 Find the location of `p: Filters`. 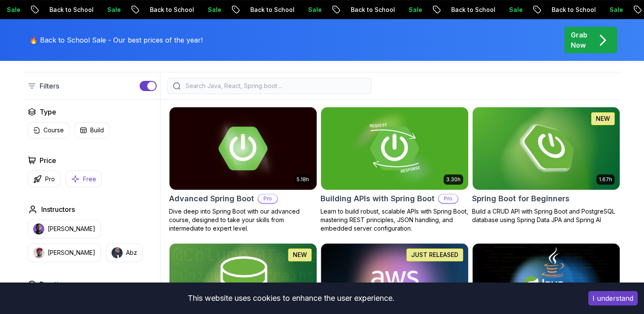

p: Filters is located at coordinates (49, 86).